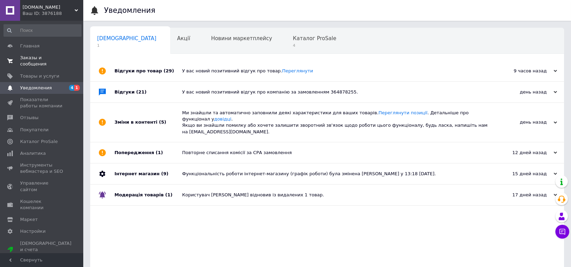 The width and height of the screenshot is (571, 267). Describe the element at coordinates (34, 130) in the screenshot. I see `span: Покупатели` at that location.